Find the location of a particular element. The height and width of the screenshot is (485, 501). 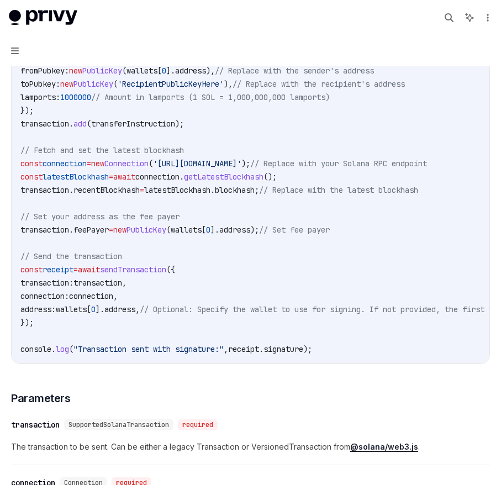

span: 1000000 is located at coordinates (76, 97).